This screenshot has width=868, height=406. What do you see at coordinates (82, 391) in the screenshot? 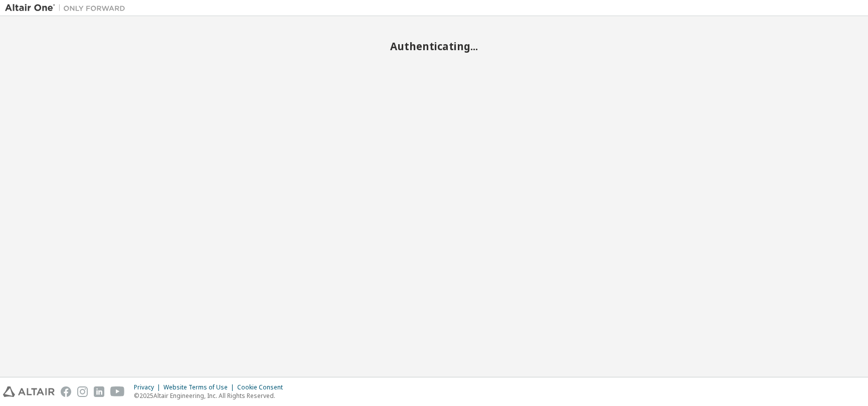
I see `img: instagram.svg` at bounding box center [82, 391].